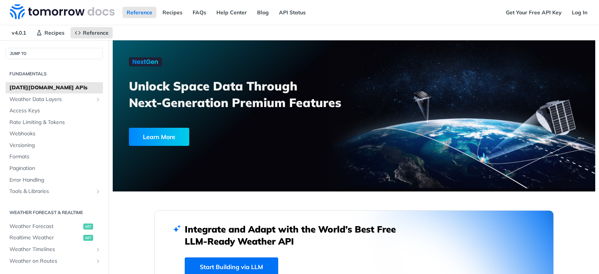  I want to click on a: Formats, so click(54, 157).